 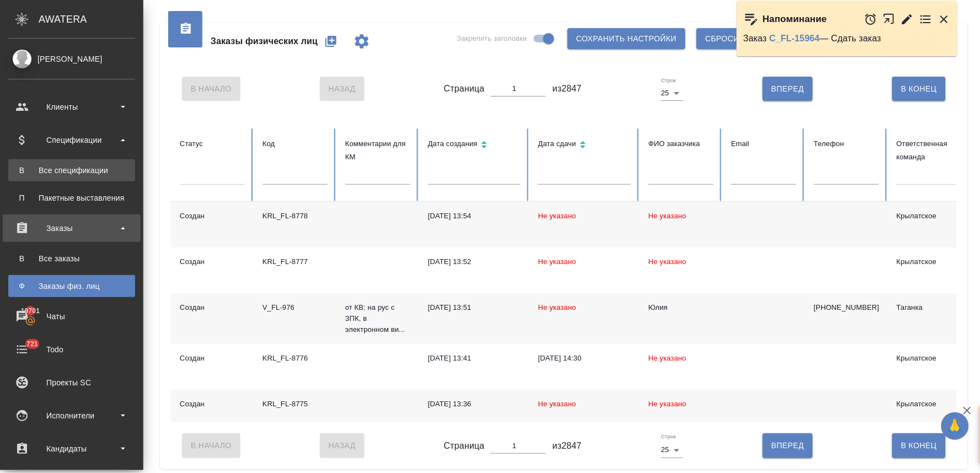 I want to click on button: Закрыть, so click(x=944, y=19).